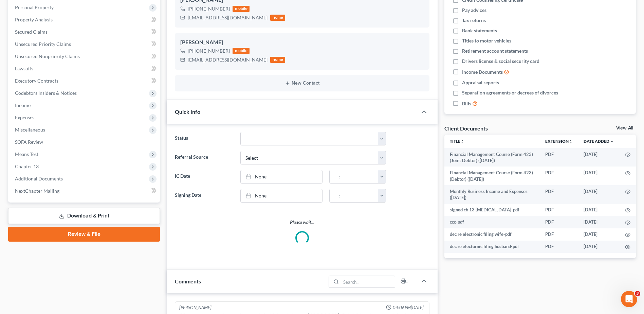  Describe the element at coordinates (85, 32) in the screenshot. I see `a: Secured Claims` at that location.